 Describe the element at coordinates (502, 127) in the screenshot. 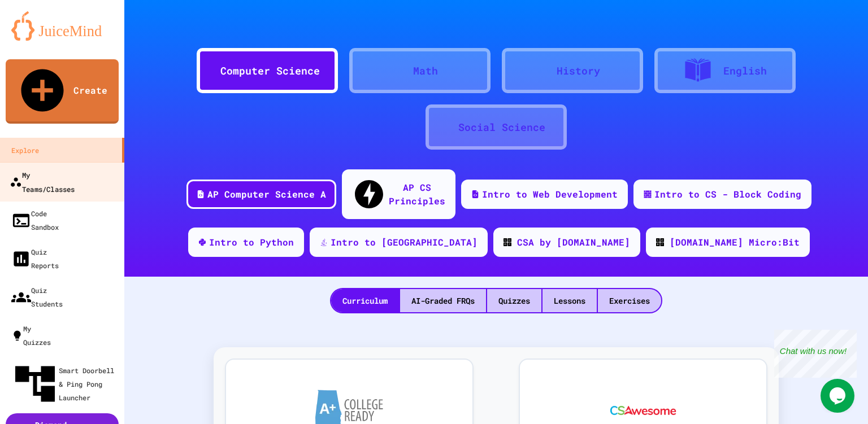

I see `div: Social Science` at that location.